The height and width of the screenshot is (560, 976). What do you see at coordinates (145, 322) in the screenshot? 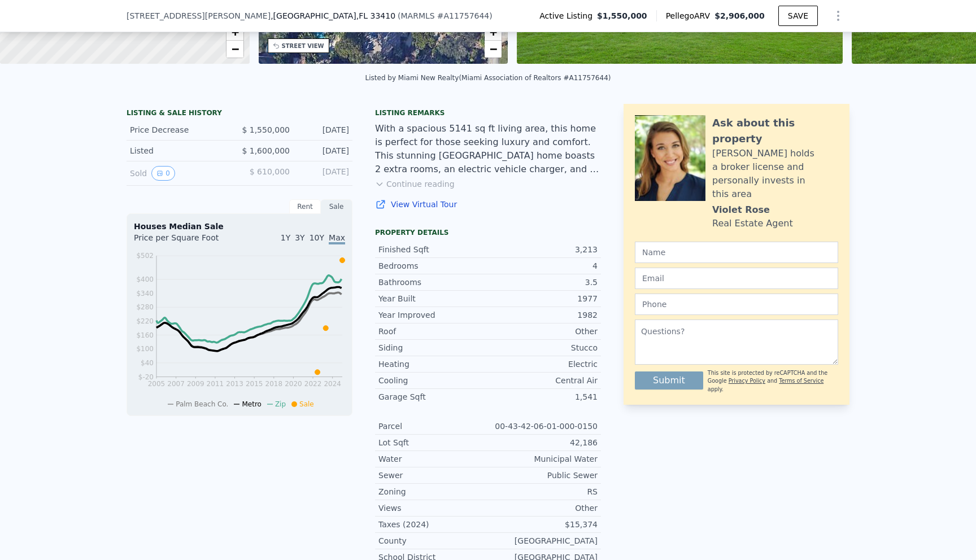
I see `tspan: $220` at bounding box center [145, 322].